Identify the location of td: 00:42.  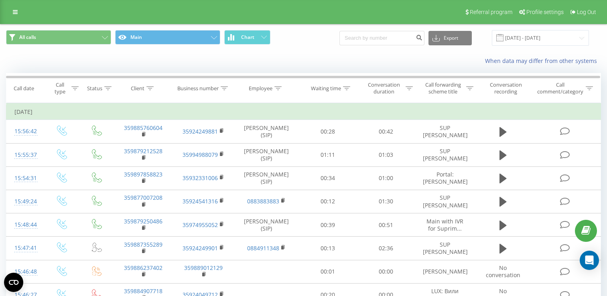
(386, 132).